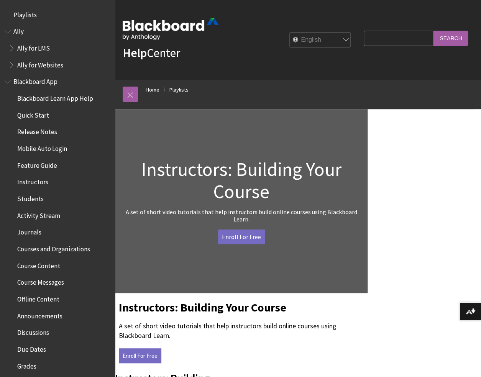  Describe the element at coordinates (38, 298) in the screenshot. I see `span: Offline Content` at that location.